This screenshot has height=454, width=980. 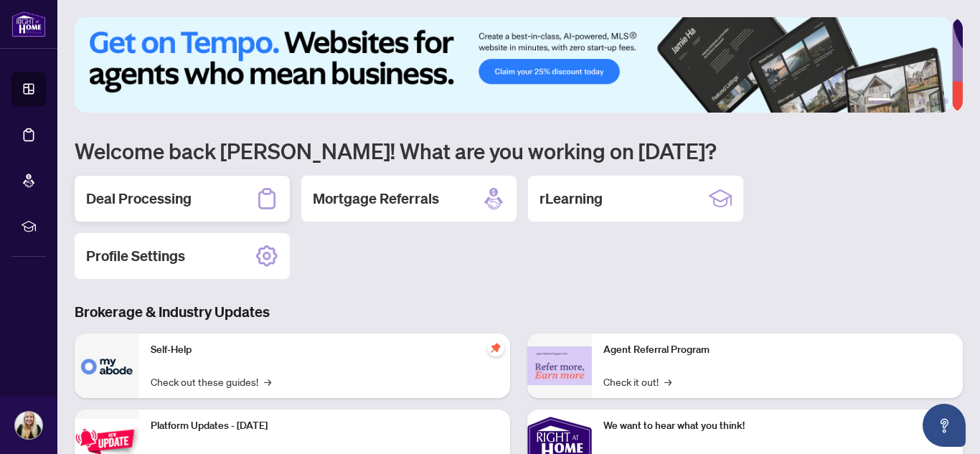 What do you see at coordinates (944, 425) in the screenshot?
I see `button: Open asap` at bounding box center [944, 425].